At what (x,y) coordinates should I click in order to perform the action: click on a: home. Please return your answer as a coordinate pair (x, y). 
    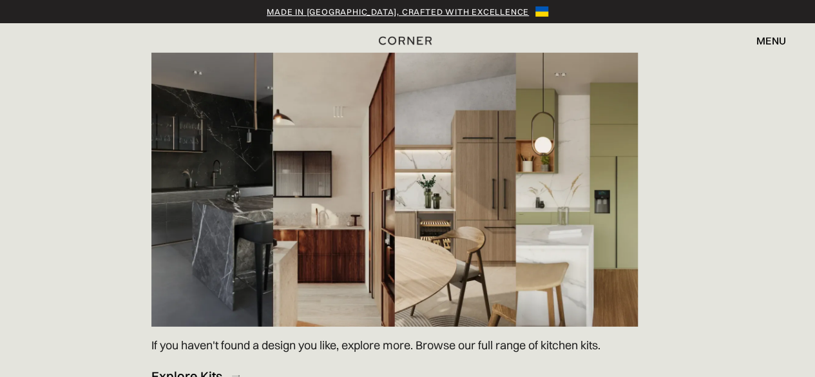
    Looking at the image, I should click on (408, 41).